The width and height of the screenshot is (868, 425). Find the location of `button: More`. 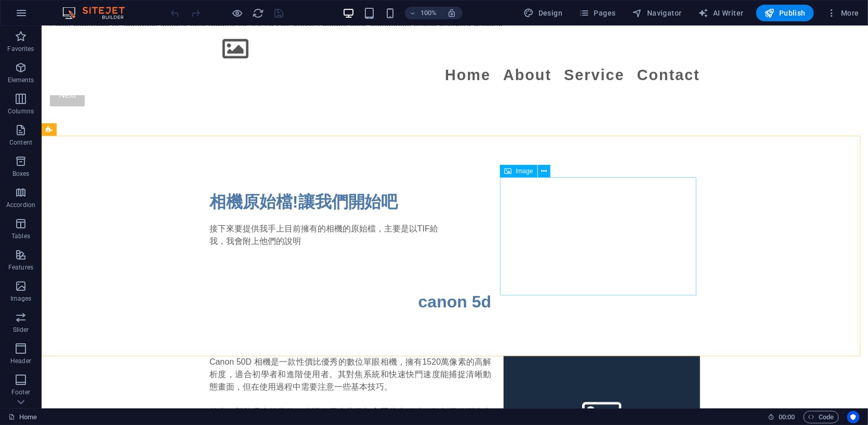

button: More is located at coordinates (843, 13).